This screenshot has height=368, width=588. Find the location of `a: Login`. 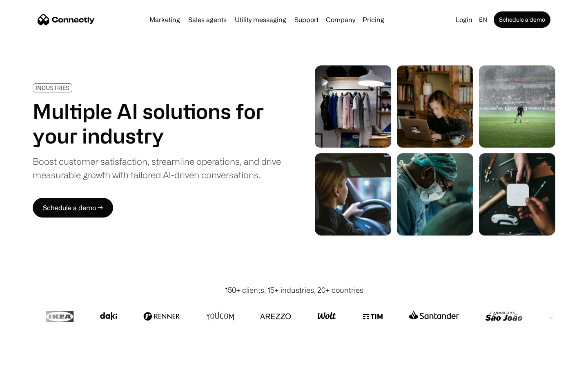

a: Login is located at coordinates (464, 19).